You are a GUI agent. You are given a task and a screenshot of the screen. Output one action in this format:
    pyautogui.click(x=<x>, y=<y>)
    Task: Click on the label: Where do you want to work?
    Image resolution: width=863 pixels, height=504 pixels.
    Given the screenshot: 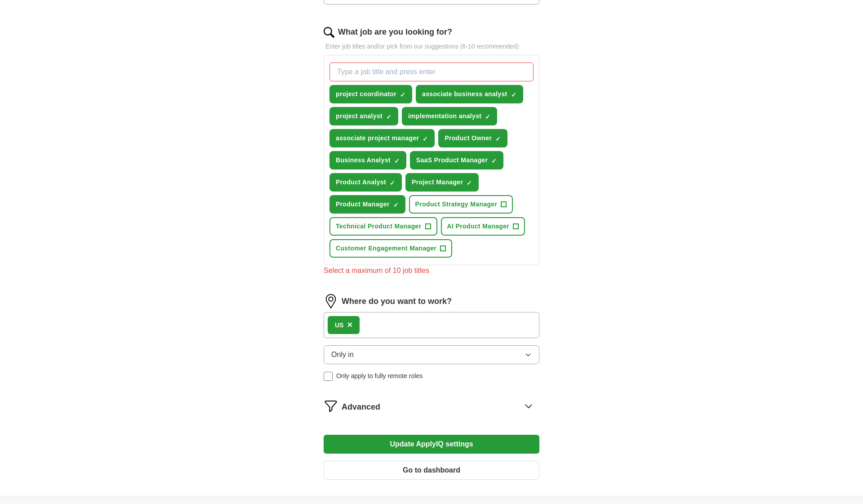 What is the action you would take?
    pyautogui.click(x=396, y=301)
    